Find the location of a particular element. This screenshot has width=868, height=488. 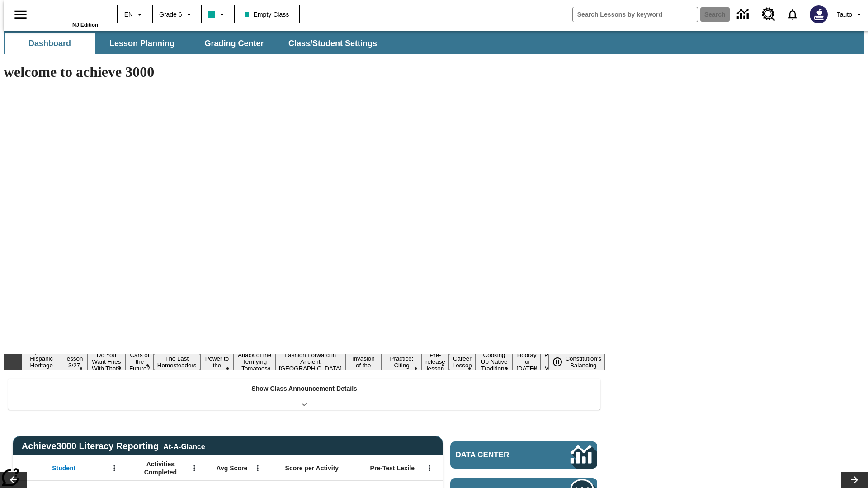

input: search field is located at coordinates (635, 14).